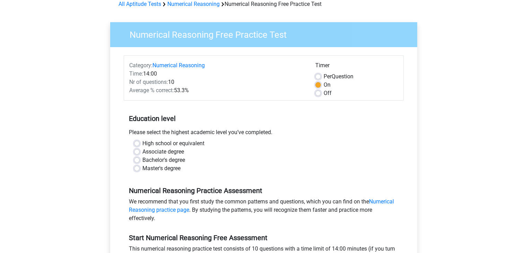 The width and height of the screenshot is (527, 253). I want to click on label: Associate degree, so click(163, 152).